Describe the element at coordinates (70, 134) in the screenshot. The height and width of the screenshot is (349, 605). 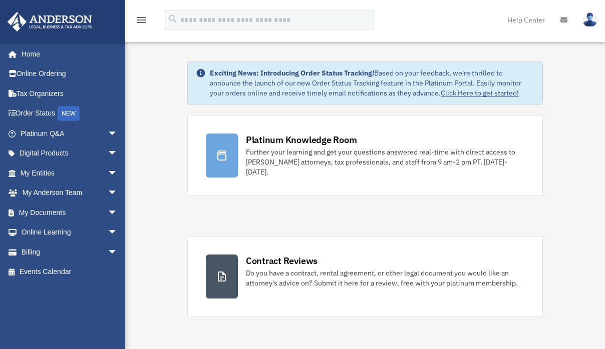
I see `a: Platinum Q&Aarrow_drop_down` at that location.